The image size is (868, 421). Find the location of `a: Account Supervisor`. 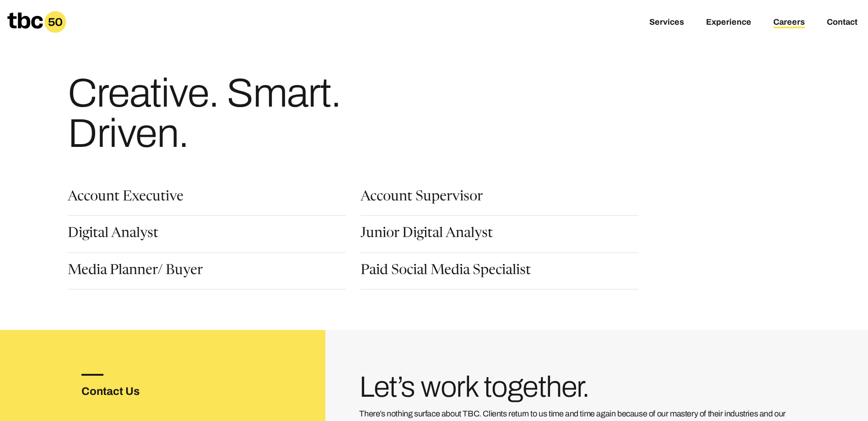

a: Account Supervisor is located at coordinates (422, 198).